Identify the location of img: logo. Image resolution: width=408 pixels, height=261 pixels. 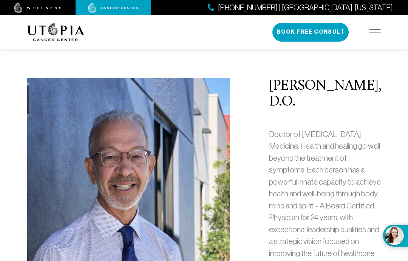
(56, 32).